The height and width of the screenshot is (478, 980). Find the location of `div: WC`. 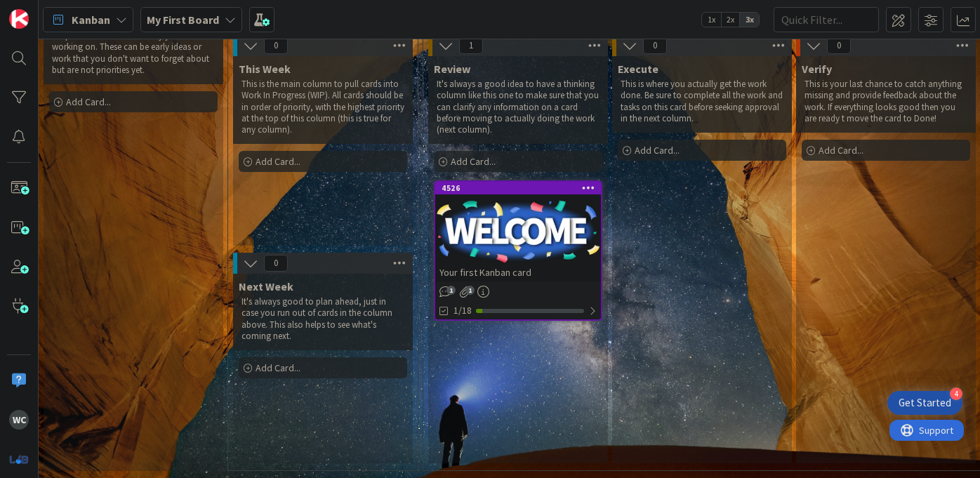

div: WC is located at coordinates (19, 420).